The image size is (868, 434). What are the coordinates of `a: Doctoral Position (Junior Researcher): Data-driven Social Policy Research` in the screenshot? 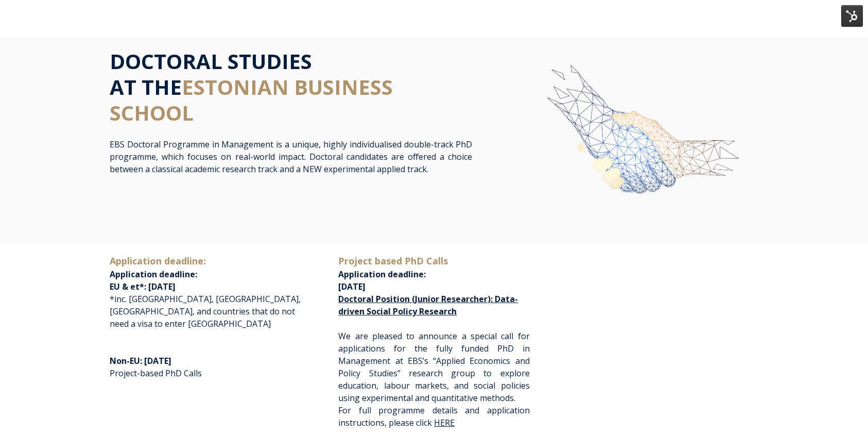 It's located at (428, 305).